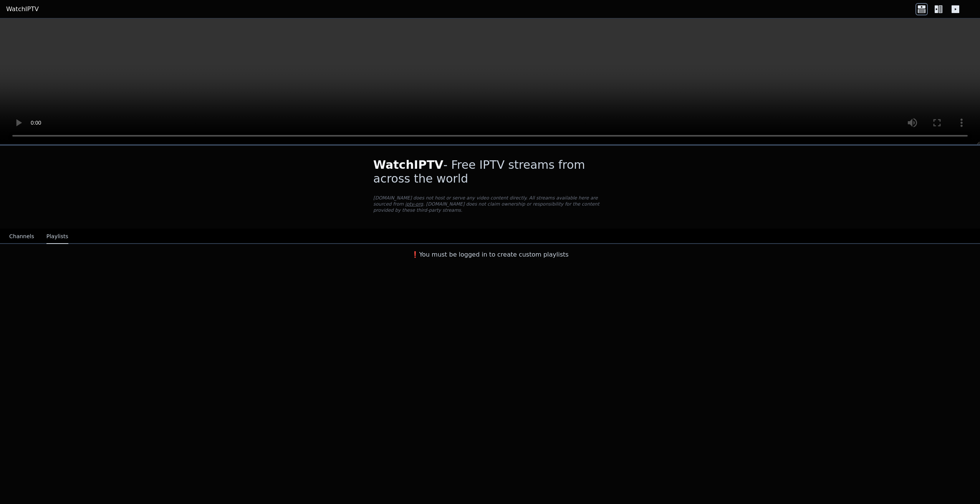 This screenshot has width=980, height=504. I want to click on h1: - Free IPTV streams from across the world, so click(490, 172).